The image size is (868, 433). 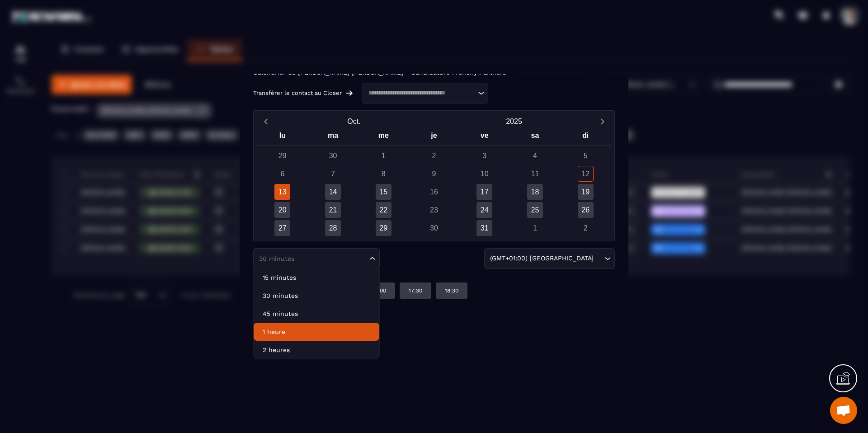 What do you see at coordinates (535, 192) in the screenshot?
I see `div: 18` at bounding box center [535, 192].